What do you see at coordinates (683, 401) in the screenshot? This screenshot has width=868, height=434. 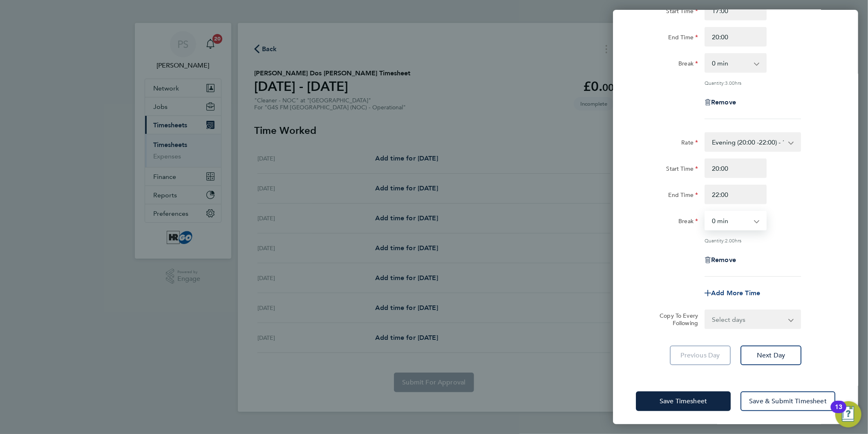 I see `span: Save Timesheet` at bounding box center [683, 401].